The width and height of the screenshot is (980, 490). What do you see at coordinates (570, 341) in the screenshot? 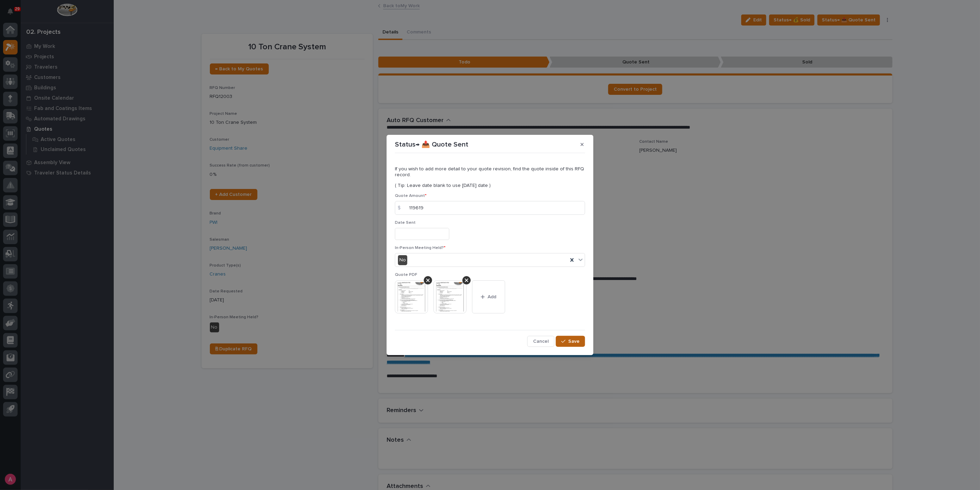
I see `button: Save` at bounding box center [570, 341].